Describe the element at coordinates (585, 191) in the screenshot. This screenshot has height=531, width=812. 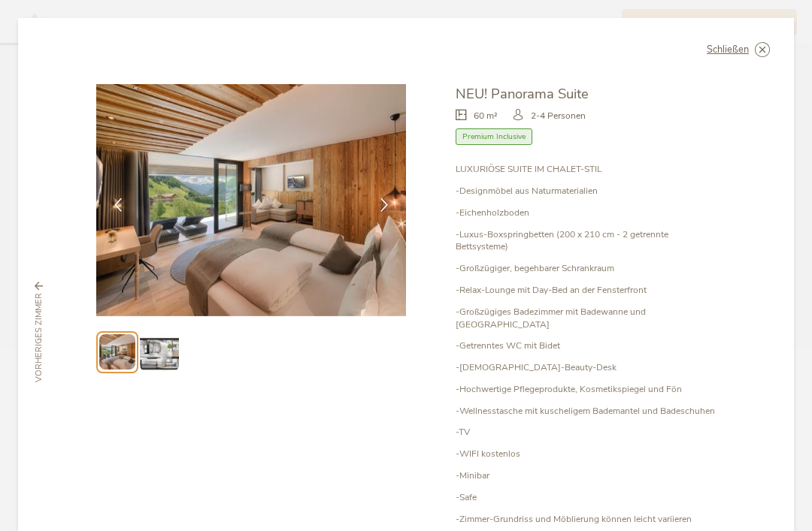
I see `p: -Designmöbel aus Naturmaterialien` at that location.